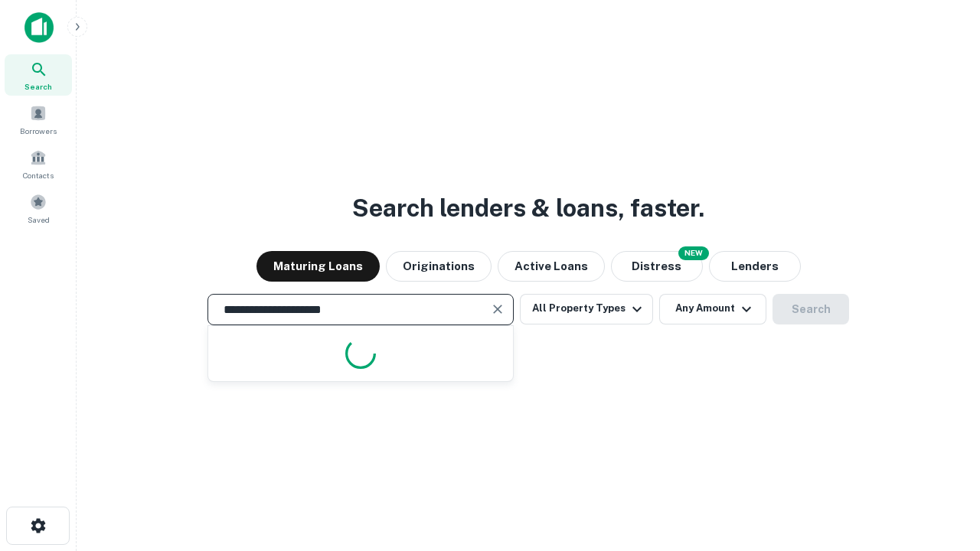 This screenshot has height=551, width=980. Describe the element at coordinates (38, 119) in the screenshot. I see `a: Borrowers` at that location.